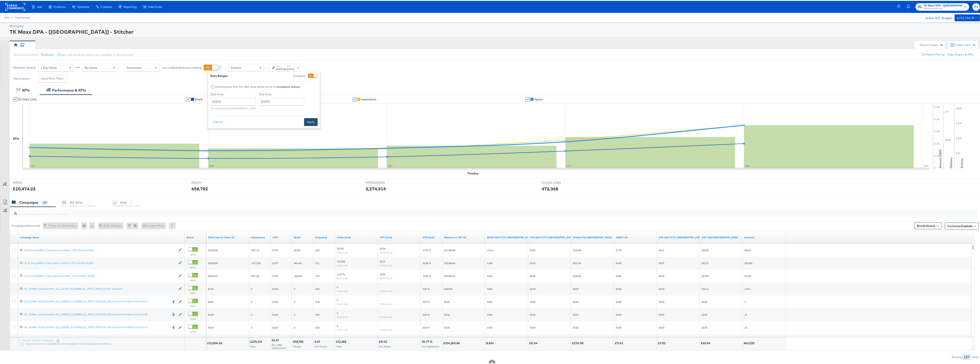  What do you see at coordinates (533, 249) in the screenshot?
I see `span: £0.05` at bounding box center [533, 249].